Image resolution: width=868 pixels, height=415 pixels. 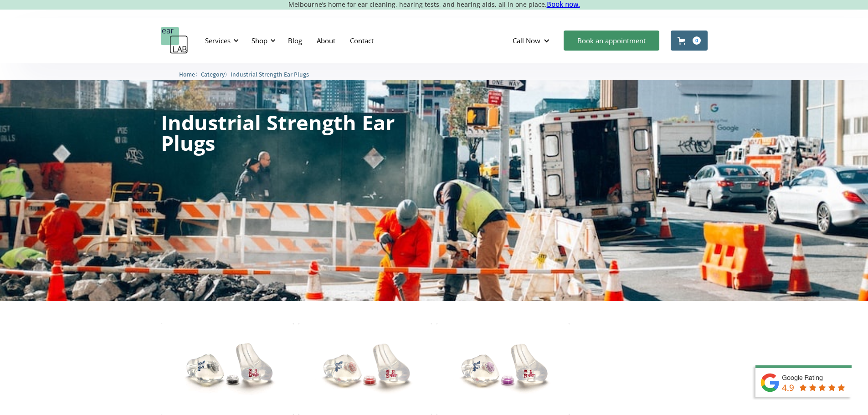 I want to click on span: Industrial Strength Ear Plugs, so click(x=269, y=74).